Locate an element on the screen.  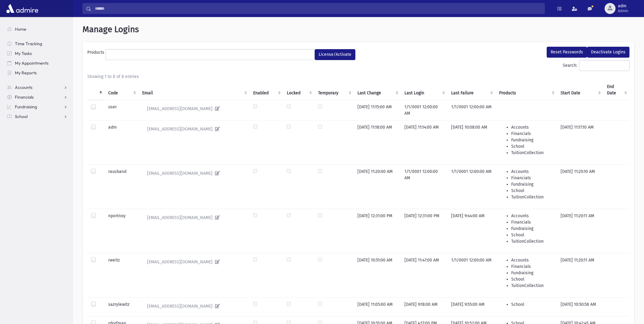
button: Deactivate Logins is located at coordinates (608, 52).